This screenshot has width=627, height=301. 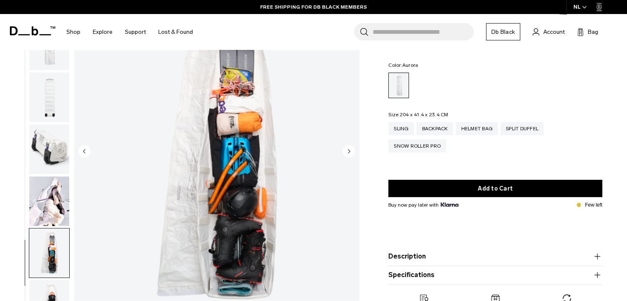 I want to click on button: Weigh_Lighter_Snow_Roller_Pro_127L_4.png, so click(x=49, y=149).